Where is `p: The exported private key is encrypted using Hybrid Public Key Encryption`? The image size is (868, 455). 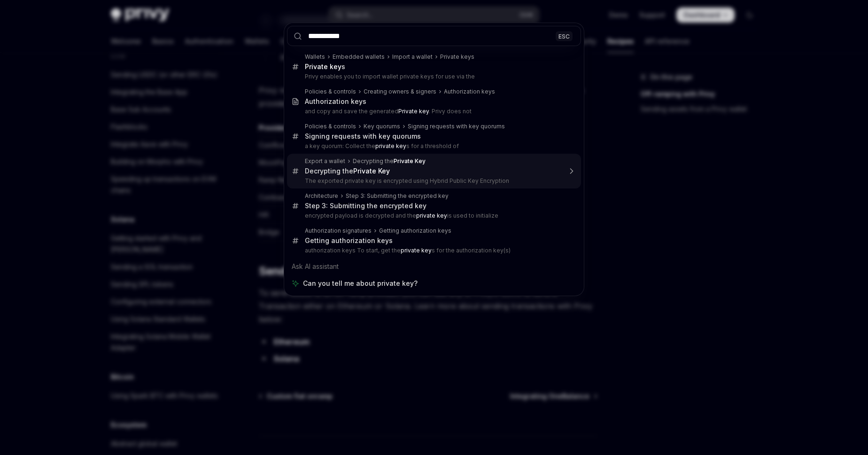 p: The exported private key is encrypted using Hybrid Public Key Encryption is located at coordinates (433, 181).